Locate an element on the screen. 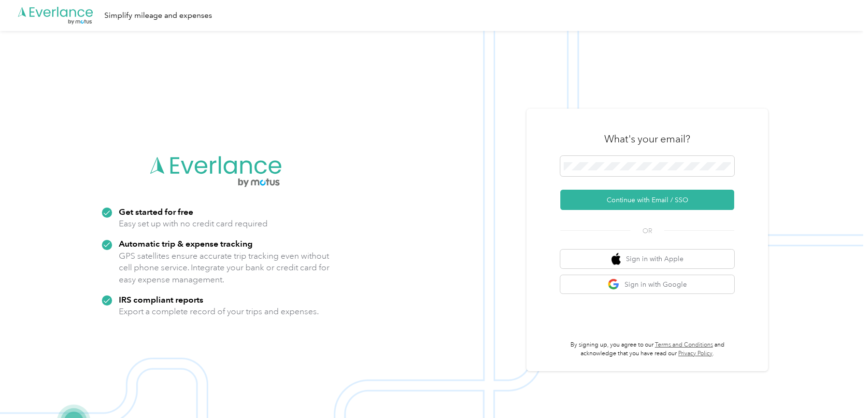 This screenshot has height=418, width=868. p: Export a complete record of your trips and expenses. is located at coordinates (219, 311).